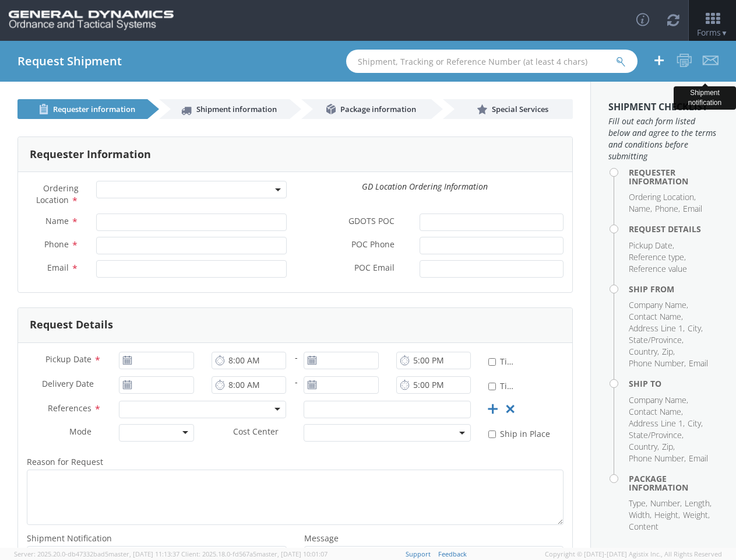 The height and width of the screenshot is (560, 736). What do you see at coordinates (57, 194) in the screenshot?
I see `span: Ordering Location` at bounding box center [57, 194].